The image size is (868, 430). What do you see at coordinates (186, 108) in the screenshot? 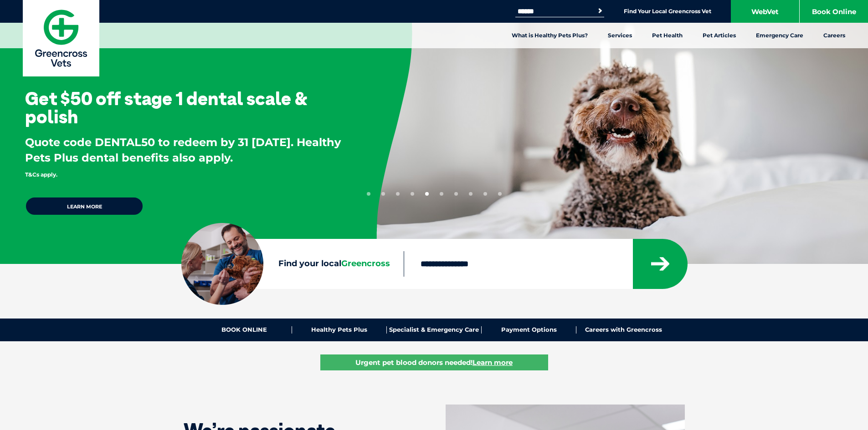
I see `h3: Get $50 off stage 1 dental scale & polish` at bounding box center [186, 108].